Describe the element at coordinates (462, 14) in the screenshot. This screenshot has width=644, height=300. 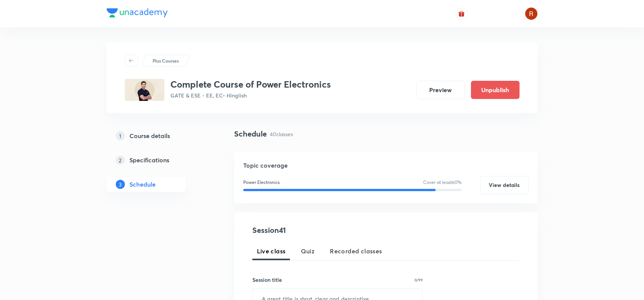
I see `img: avatar` at that location.